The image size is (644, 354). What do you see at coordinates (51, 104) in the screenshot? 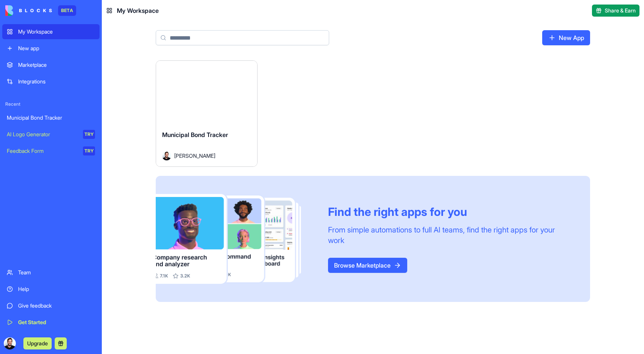
I see `span: Recent` at bounding box center [51, 104].